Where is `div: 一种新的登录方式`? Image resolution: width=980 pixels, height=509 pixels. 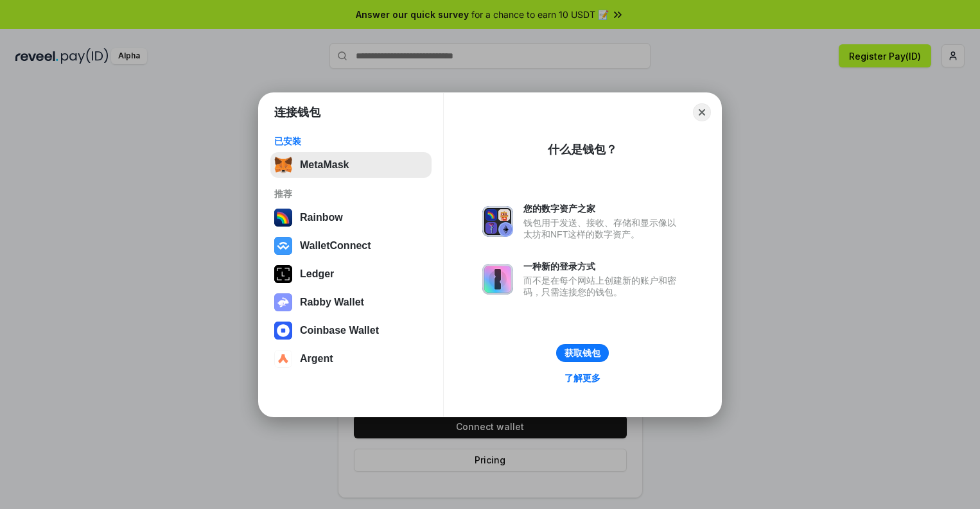
div: 一种新的登录方式 is located at coordinates (603, 267).